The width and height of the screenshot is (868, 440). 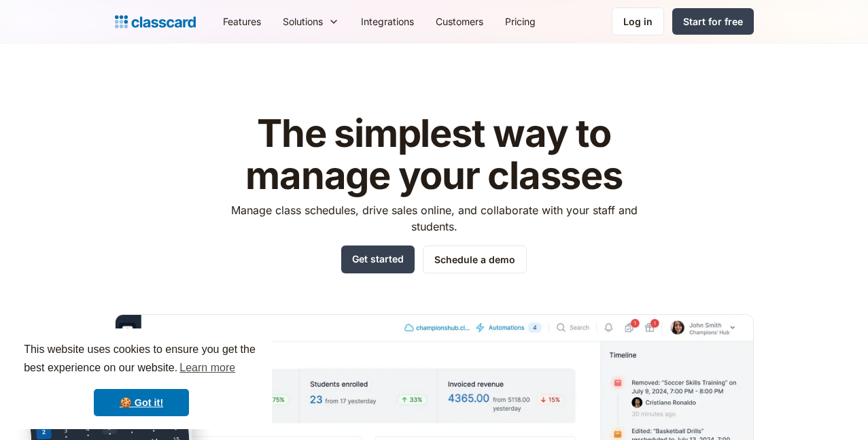 I want to click on a: home, so click(x=155, y=22).